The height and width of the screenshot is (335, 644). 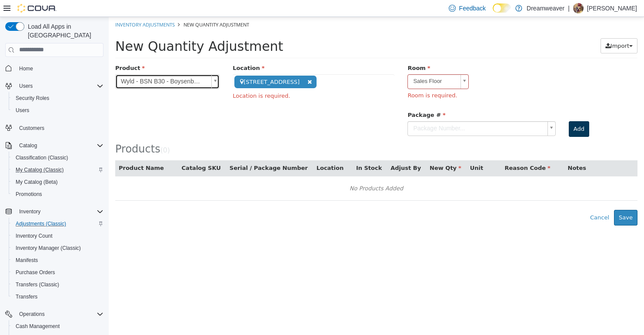 What do you see at coordinates (26, 297) in the screenshot?
I see `a: Transfers` at bounding box center [26, 297].